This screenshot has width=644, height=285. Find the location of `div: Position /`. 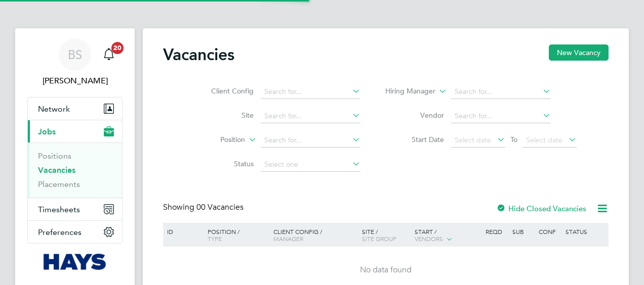

div: Position / is located at coordinates (235, 235).